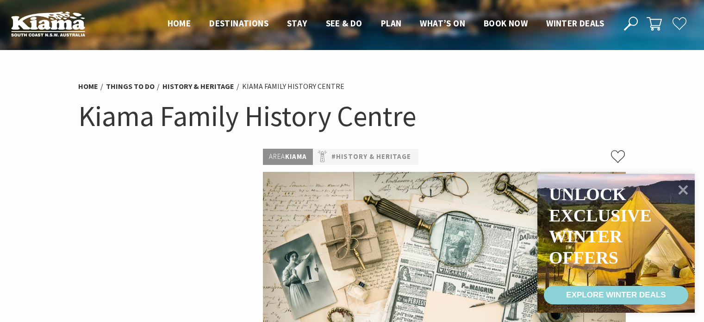 The width and height of the screenshot is (704, 322). What do you see at coordinates (198, 86) in the screenshot?
I see `a: History & Heritage` at bounding box center [198, 86].